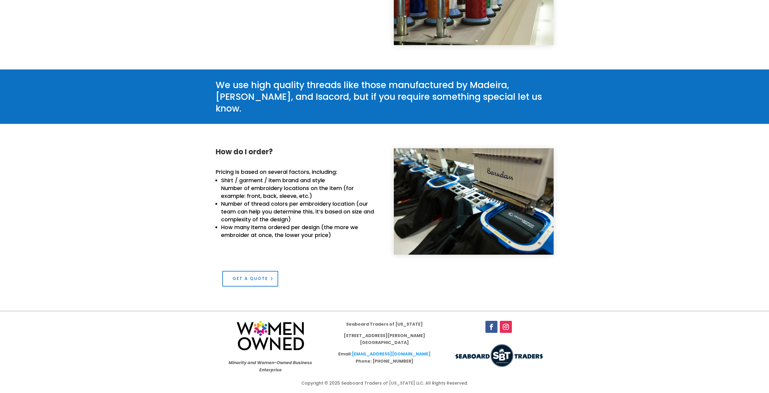 The width and height of the screenshot is (769, 393). What do you see at coordinates (270, 335) in the screenshot?
I see `img: women-owned-logo` at bounding box center [270, 335].